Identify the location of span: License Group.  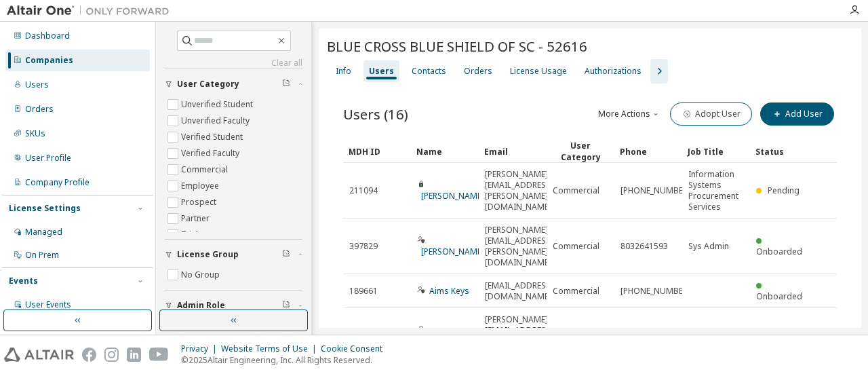
(207, 254).